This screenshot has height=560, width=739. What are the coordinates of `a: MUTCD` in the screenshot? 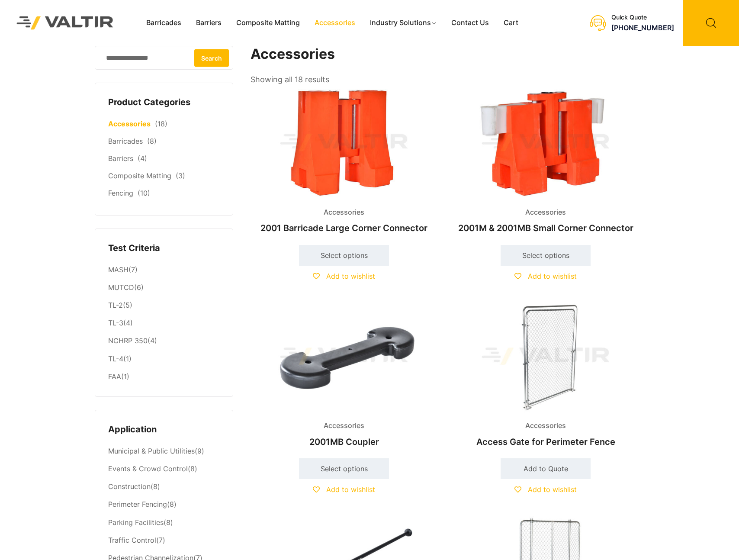 It's located at (121, 287).